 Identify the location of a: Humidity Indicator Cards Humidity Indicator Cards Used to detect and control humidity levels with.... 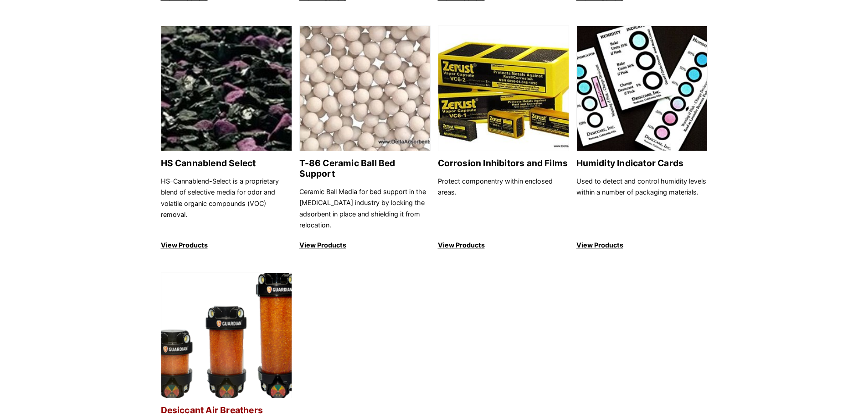
(643, 138).